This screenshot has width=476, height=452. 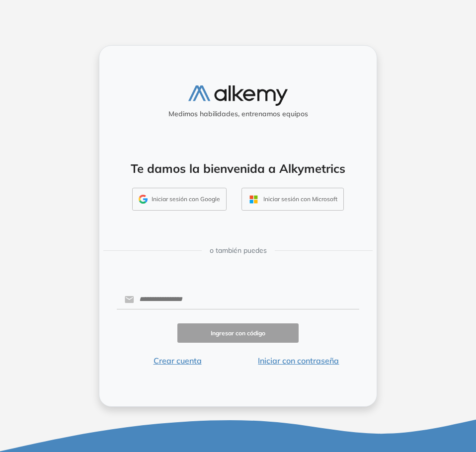 What do you see at coordinates (238, 168) in the screenshot?
I see `h4: Te damos la bienvenida a Alkymetrics` at bounding box center [238, 168].